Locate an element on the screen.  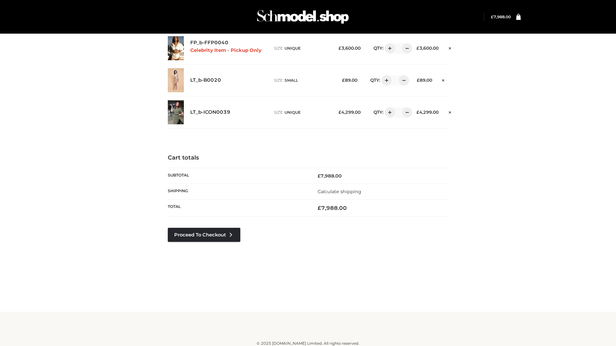
a: LT_b-B0020 is located at coordinates (206, 80).